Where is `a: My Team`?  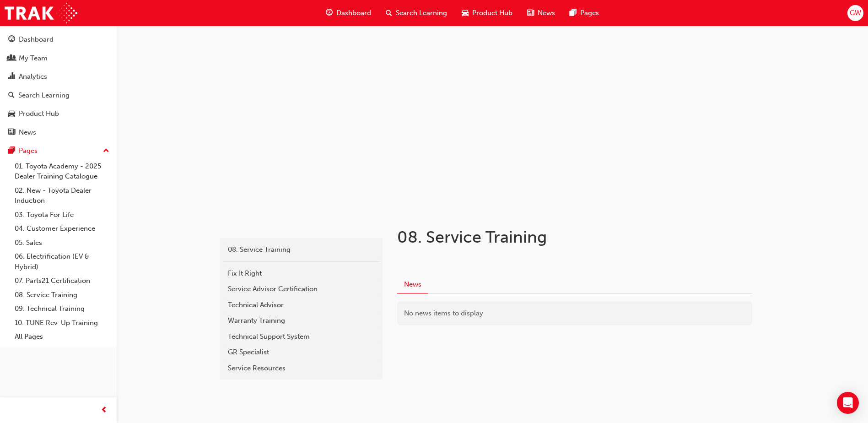 a: My Team is located at coordinates (58, 58).